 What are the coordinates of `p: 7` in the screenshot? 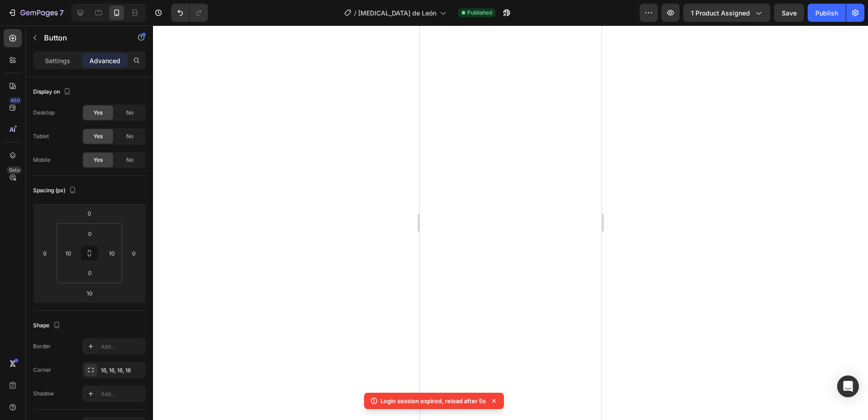 It's located at (61, 13).